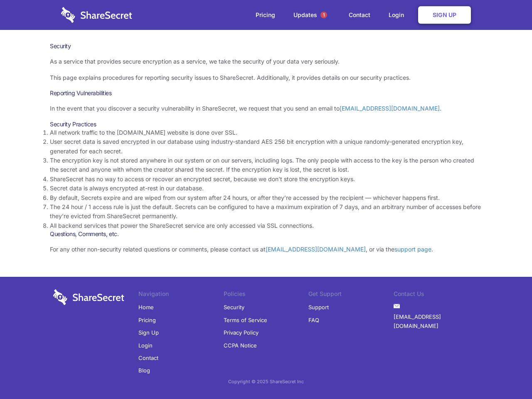  What do you see at coordinates (436, 295) in the screenshot?
I see `li: Contact Us` at bounding box center [436, 295].